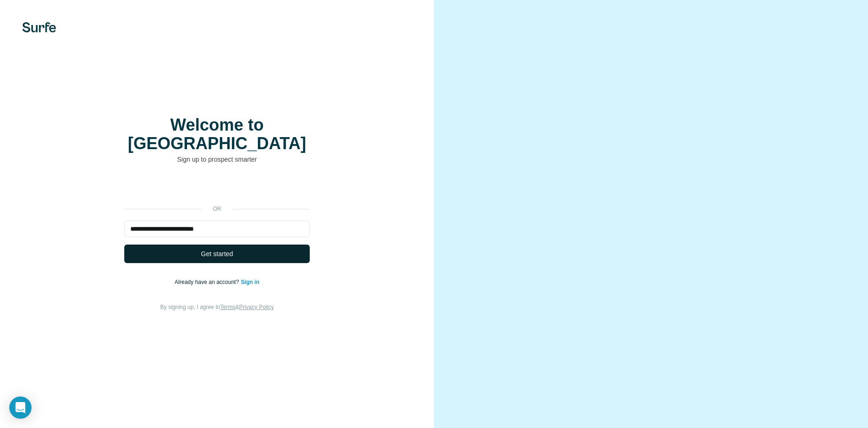  What do you see at coordinates (217, 307) in the screenshot?
I see `span: By signing up, I agree to &` at bounding box center [217, 307].